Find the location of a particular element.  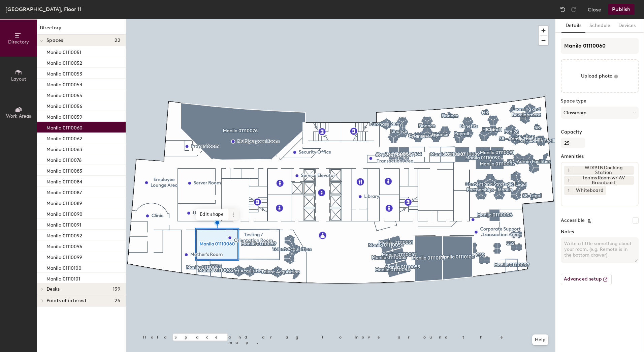

div: Teams Room w/ AV Broadcast is located at coordinates (603, 180).